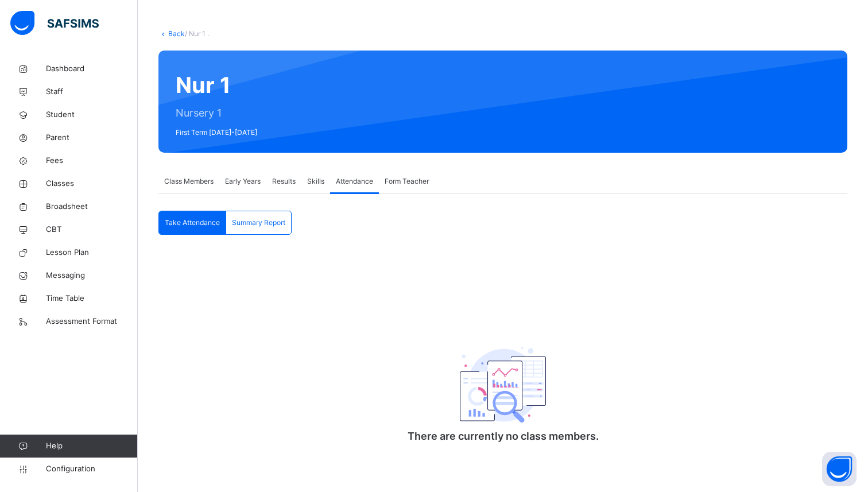  Describe the element at coordinates (91, 470) in the screenshot. I see `span: Configuration` at that location.